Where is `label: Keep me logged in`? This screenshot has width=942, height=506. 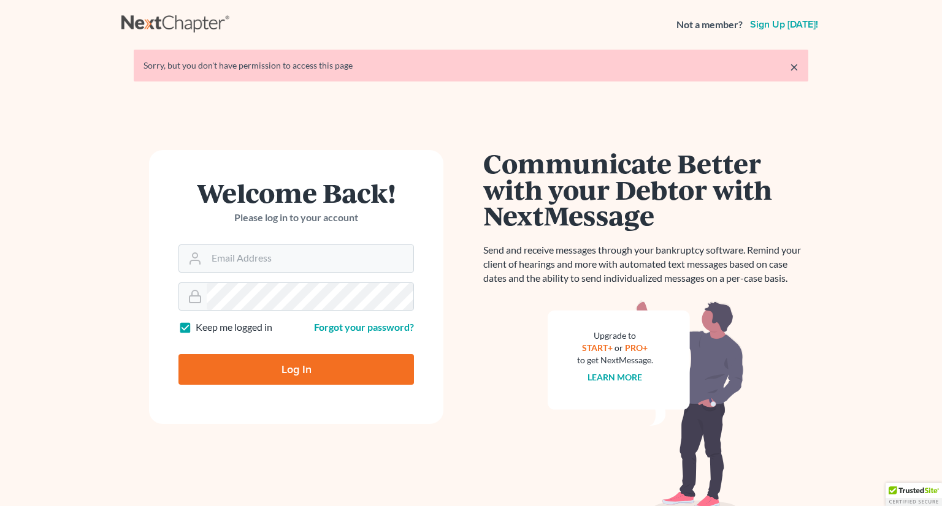
label: Keep me logged in is located at coordinates (234, 327).